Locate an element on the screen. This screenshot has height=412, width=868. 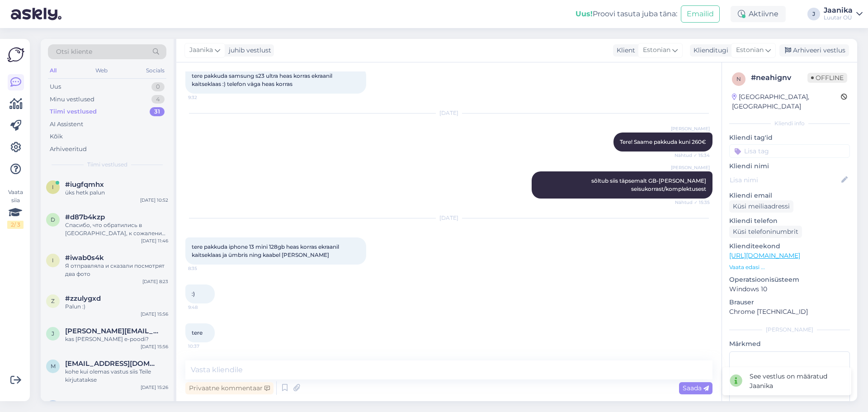
span: Nähtud ✓ 15:35 is located at coordinates (692, 202).